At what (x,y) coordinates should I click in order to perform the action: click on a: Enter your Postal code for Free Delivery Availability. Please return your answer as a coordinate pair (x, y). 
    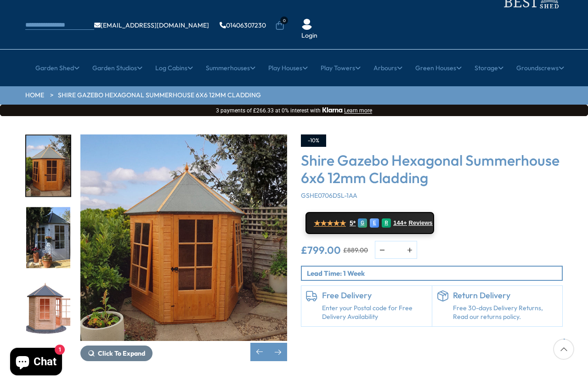
    Looking at the image, I should click on (374, 312).